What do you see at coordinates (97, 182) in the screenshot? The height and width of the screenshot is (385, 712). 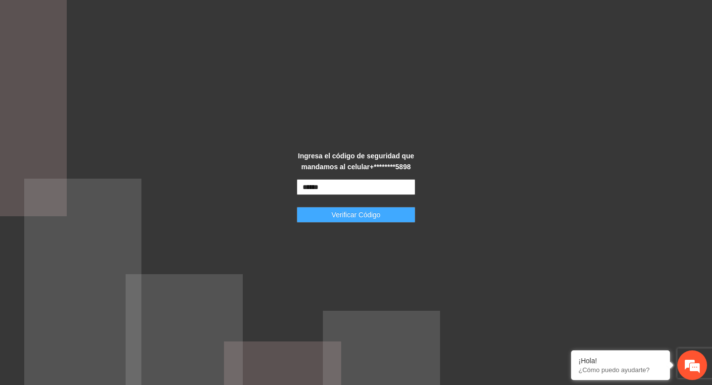 I see `span: Estamos en línea.` at bounding box center [97, 182].